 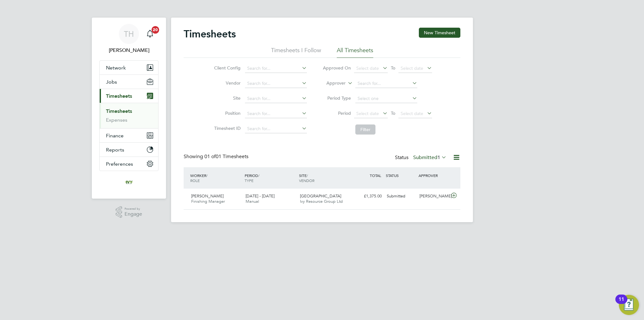 What do you see at coordinates (227, 68) in the screenshot?
I see `label: Client Config` at bounding box center [227, 68].